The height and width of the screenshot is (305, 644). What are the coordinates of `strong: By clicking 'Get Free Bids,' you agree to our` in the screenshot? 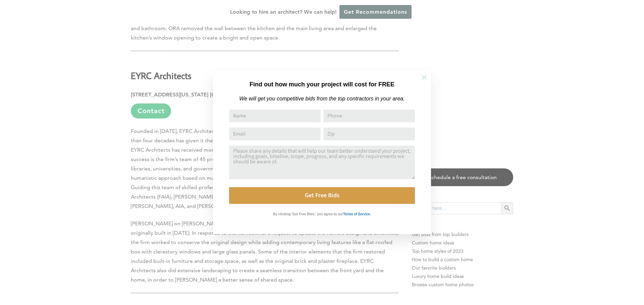 It's located at (308, 215).